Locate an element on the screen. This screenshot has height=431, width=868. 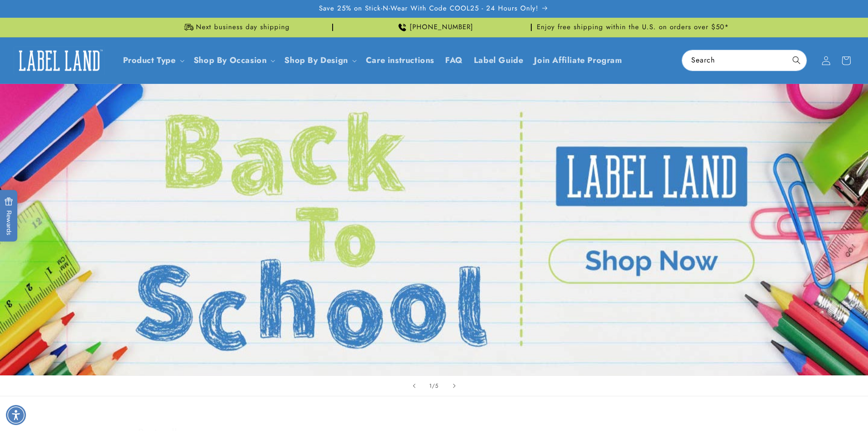
summary: Shop By Occasion is located at coordinates (234, 61).